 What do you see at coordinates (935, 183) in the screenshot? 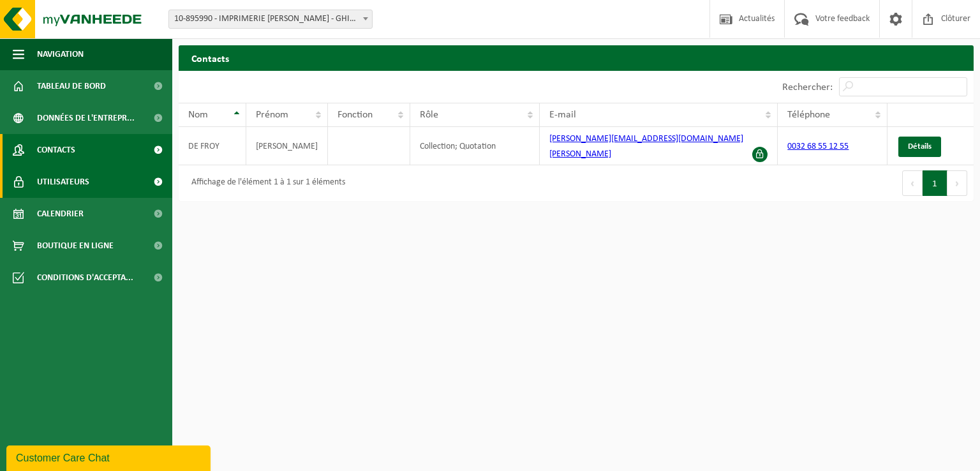
I see `button: 1` at bounding box center [935, 183].